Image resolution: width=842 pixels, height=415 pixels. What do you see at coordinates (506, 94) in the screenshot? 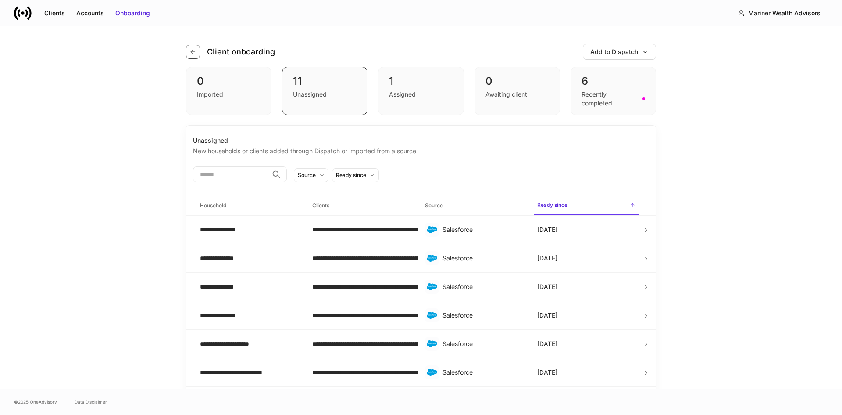
I see `div: Awaiting client` at bounding box center [506, 94].